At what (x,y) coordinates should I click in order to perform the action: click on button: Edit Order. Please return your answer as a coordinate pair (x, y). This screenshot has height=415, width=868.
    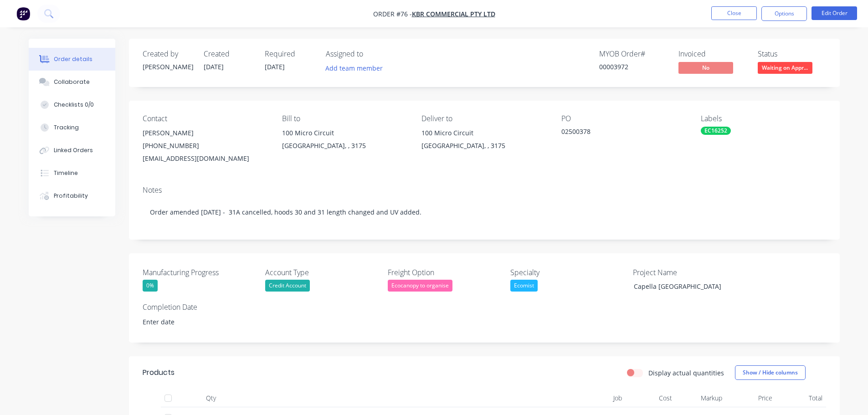
    Looking at the image, I should click on (834, 14).